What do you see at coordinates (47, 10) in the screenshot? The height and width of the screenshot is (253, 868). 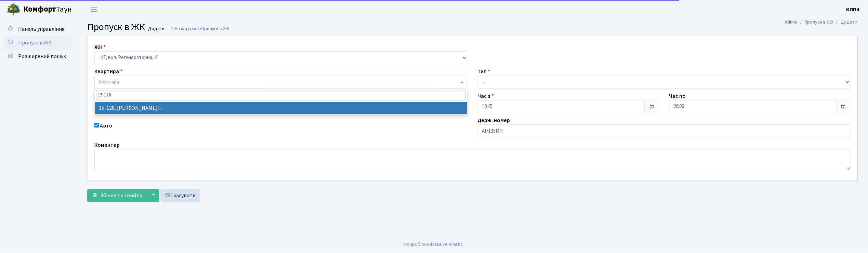 I see `span: Таун` at bounding box center [47, 10].